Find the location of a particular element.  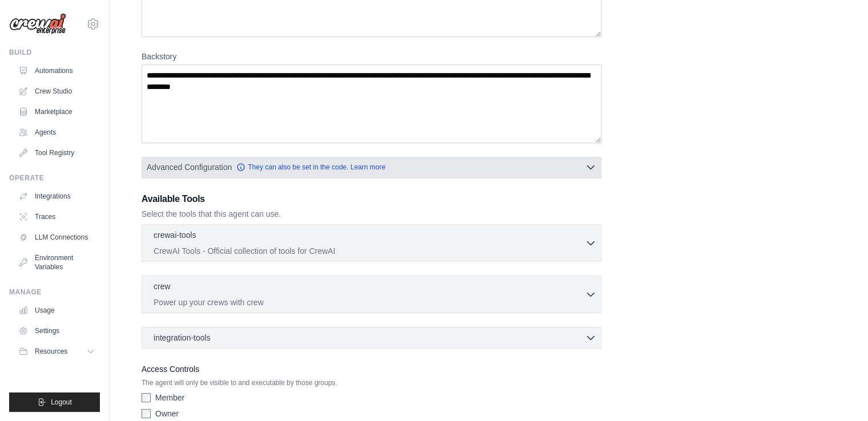

button: Advanced Configuration They can also be set in the code. Learn more is located at coordinates (372, 167).